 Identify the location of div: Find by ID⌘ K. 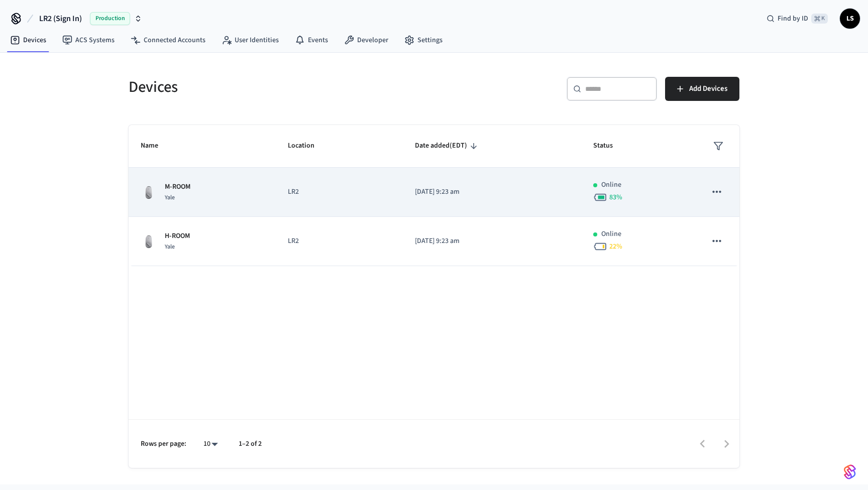
(797, 18).